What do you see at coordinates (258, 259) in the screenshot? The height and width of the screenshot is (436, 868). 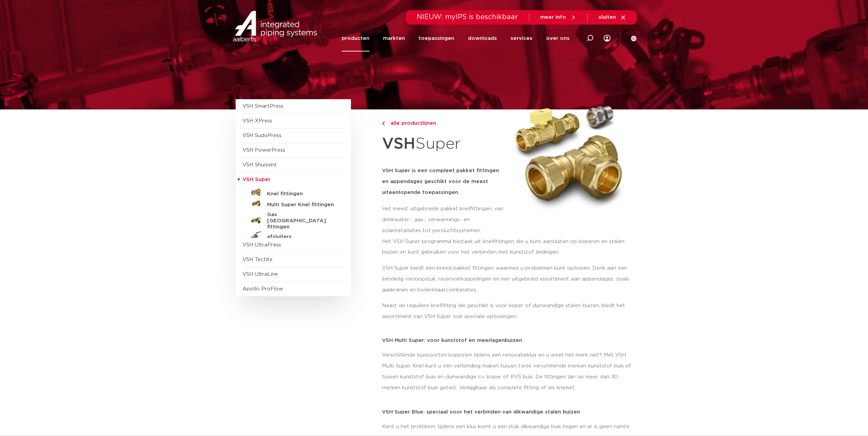 I see `span: VSH Tectite` at bounding box center [258, 259].